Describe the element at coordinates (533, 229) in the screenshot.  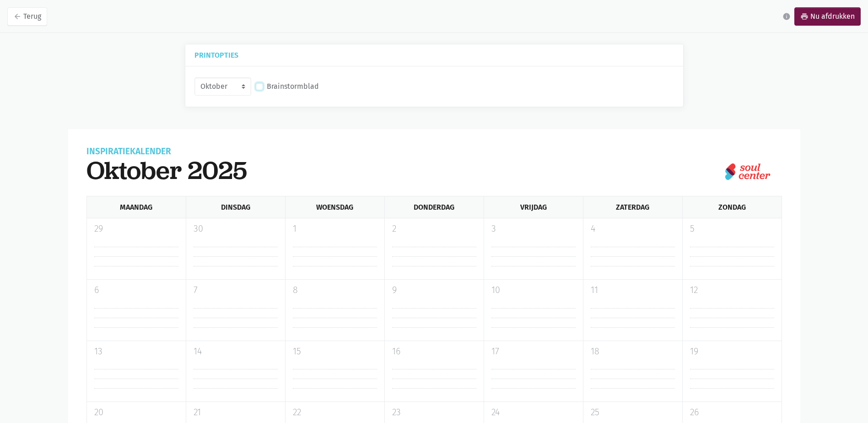
I see `p: 3` at that location.